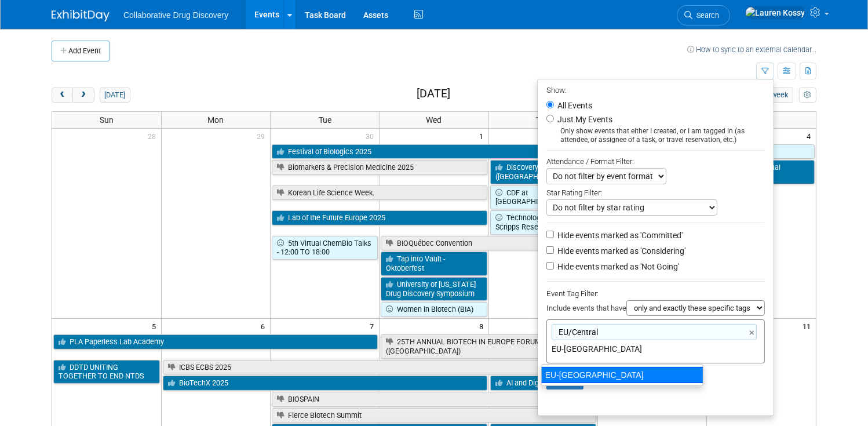  Describe the element at coordinates (176, 15) in the screenshot. I see `span: Collaborative Drug Discovery` at that location.